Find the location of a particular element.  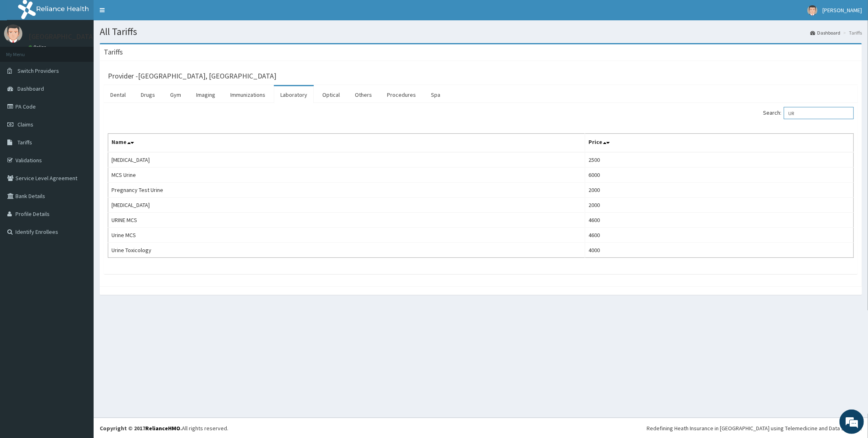

td: 6000 is located at coordinates (720, 175).